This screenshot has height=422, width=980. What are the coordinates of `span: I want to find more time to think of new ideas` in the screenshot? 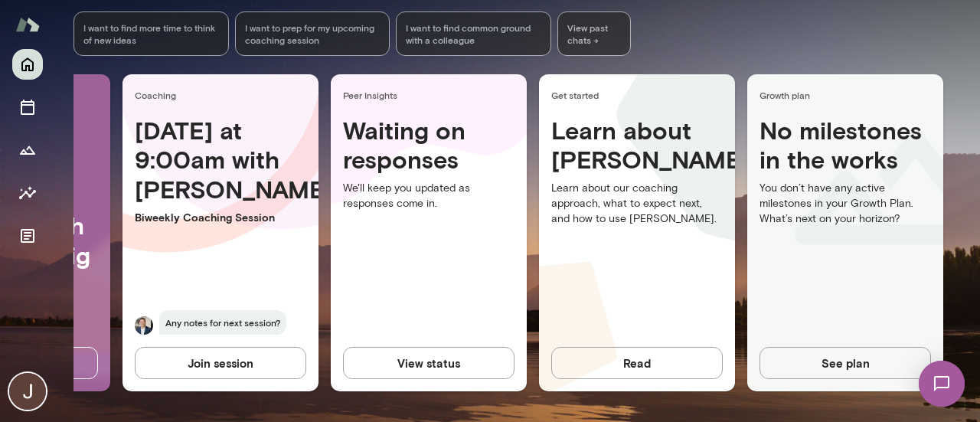 It's located at (151, 34).